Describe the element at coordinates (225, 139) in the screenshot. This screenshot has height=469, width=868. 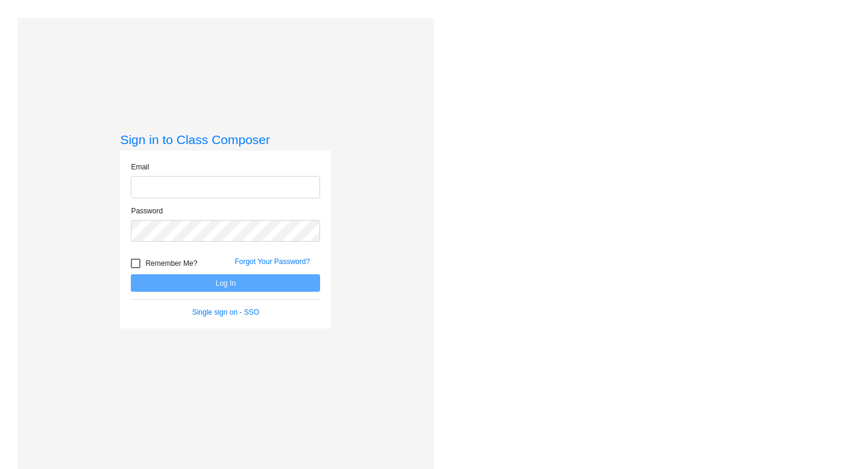
I see `h3: Sign in to Class Composer` at that location.